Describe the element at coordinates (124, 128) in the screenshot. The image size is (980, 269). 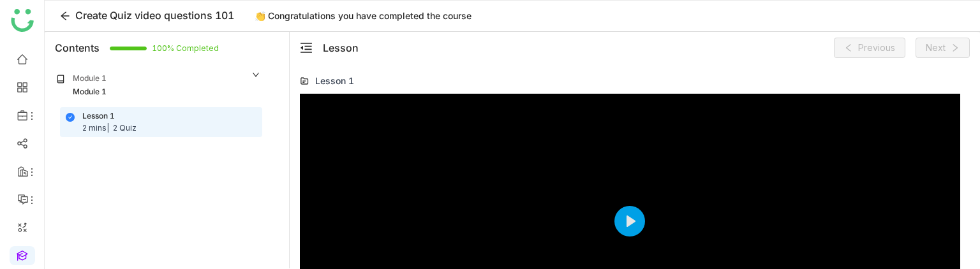
I see `div: 2 Quiz` at that location.